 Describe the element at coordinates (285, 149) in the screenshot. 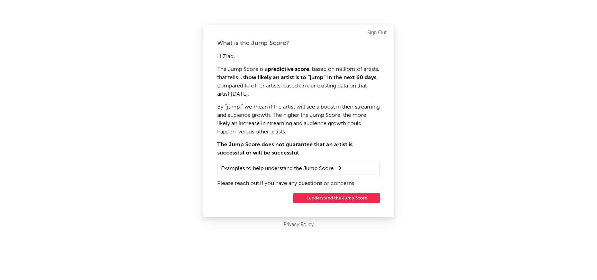

I see `strong: The Jump Score does not guarantee that an artist is successful or will be successful` at that location.